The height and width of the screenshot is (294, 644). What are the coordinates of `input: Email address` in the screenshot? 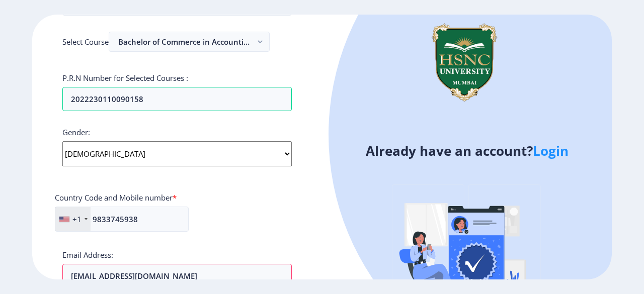 It's located at (177, 276).